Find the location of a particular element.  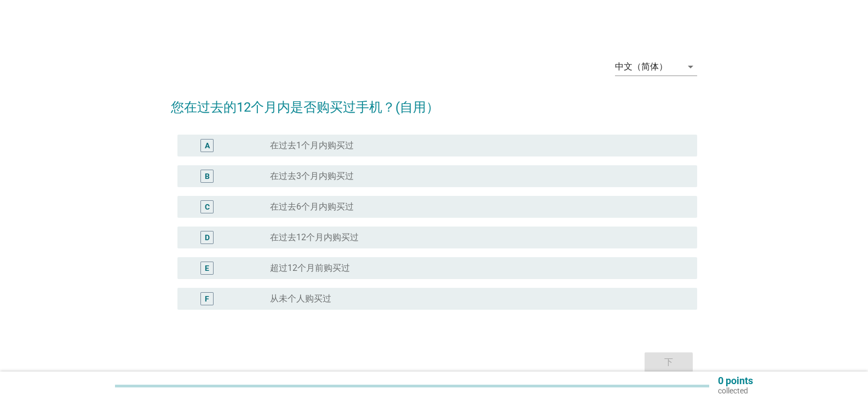

div: F is located at coordinates (207, 299).